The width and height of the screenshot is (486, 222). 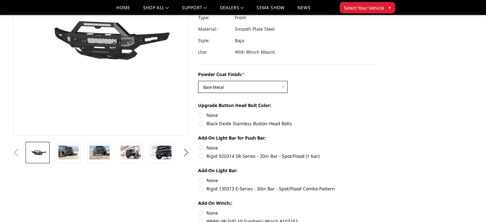 What do you see at coordinates (194, 10) in the screenshot?
I see `a: Support` at bounding box center [194, 10].